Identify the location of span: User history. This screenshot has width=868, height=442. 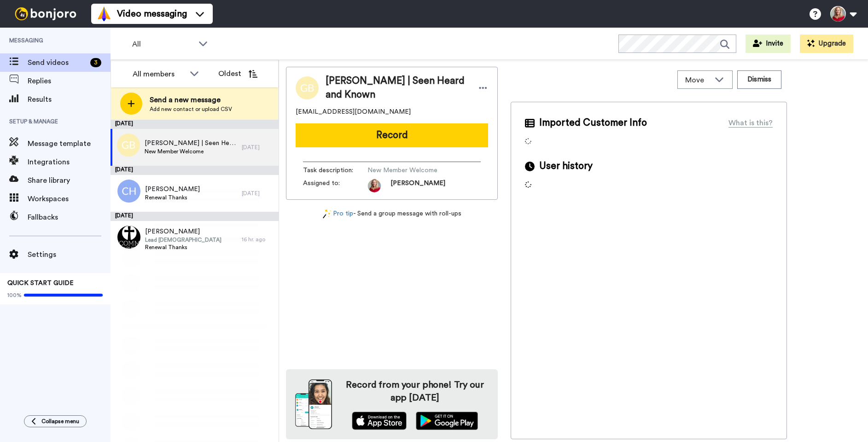
(566, 166).